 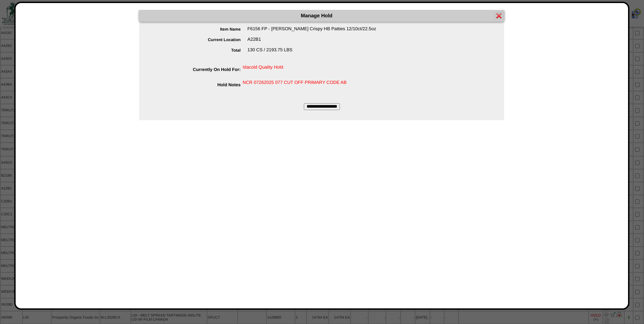 I want to click on div: A22B1, so click(x=328, y=42).